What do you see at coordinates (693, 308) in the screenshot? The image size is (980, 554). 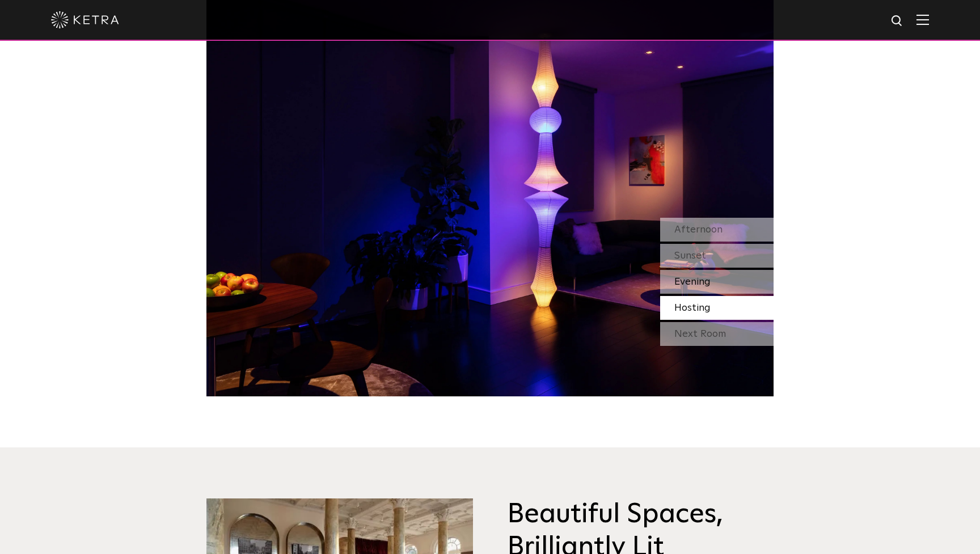 I see `span: Hosting` at bounding box center [693, 308].